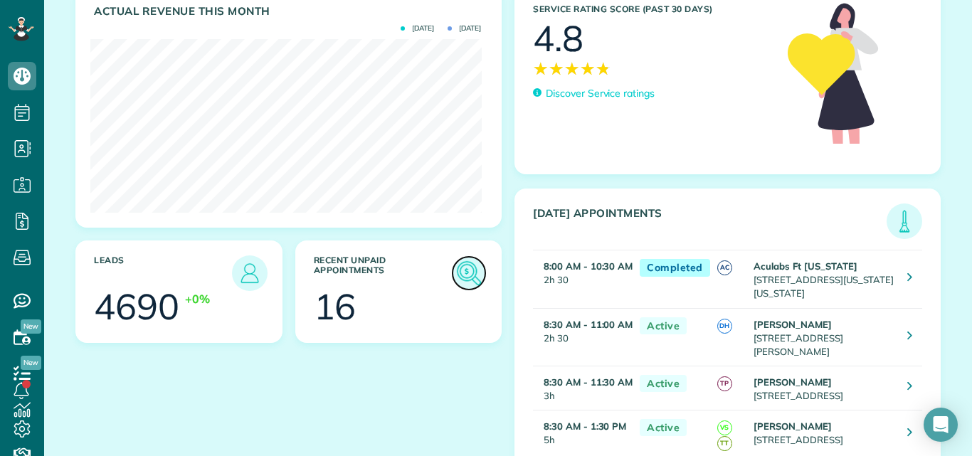 The image size is (972, 456). What do you see at coordinates (197, 299) in the screenshot?
I see `div: +0%` at bounding box center [197, 299].